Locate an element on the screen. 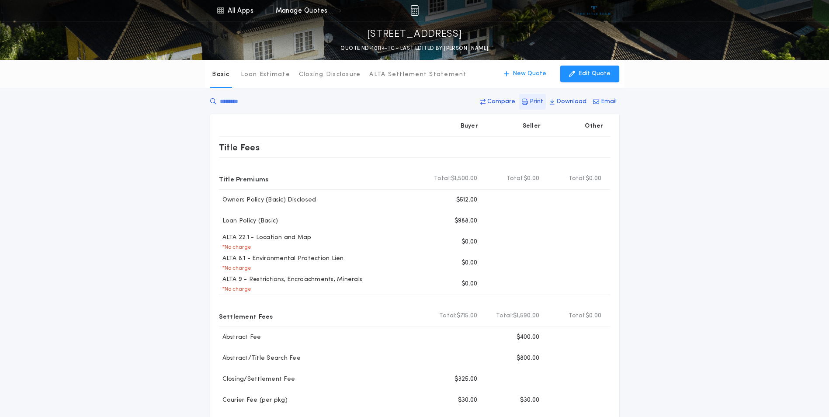  p: $512.00 is located at coordinates (467, 200).